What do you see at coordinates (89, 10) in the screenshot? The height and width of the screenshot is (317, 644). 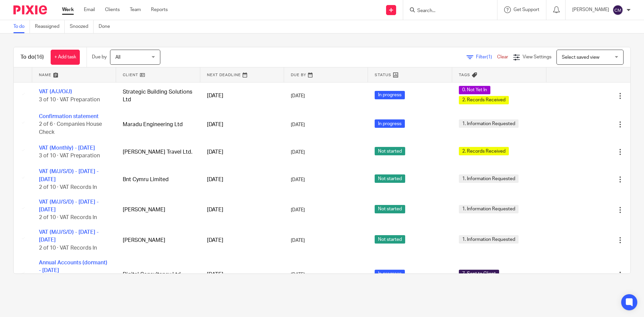 I see `a: Email` at bounding box center [89, 10].